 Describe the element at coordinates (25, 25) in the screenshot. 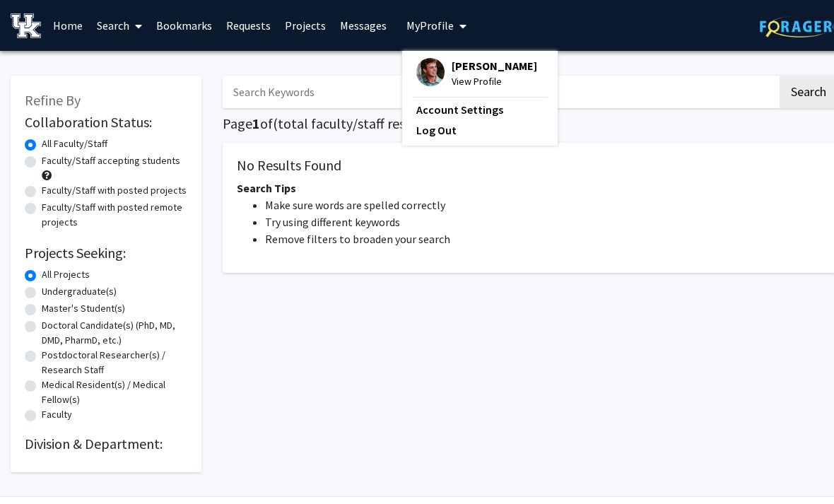

I see `img: University of Kentucky Logo` at that location.